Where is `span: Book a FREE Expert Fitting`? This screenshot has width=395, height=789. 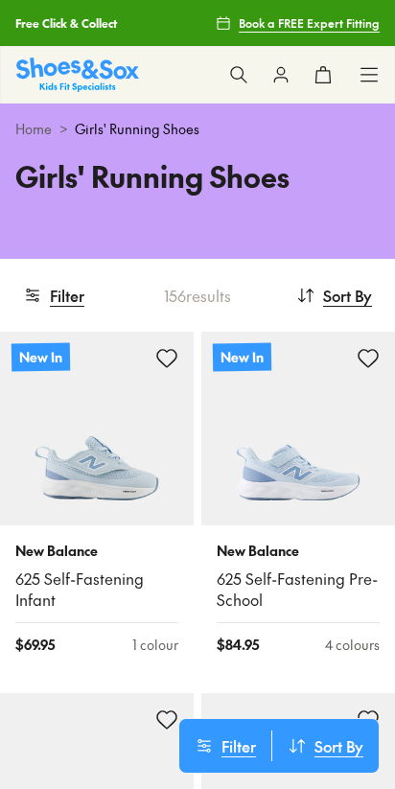
span: Book a FREE Expert Fitting is located at coordinates (309, 23).